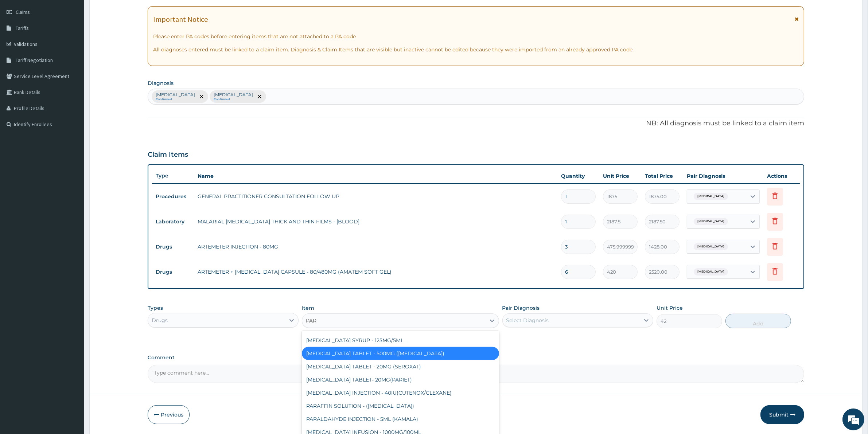  I want to click on td: Procedures, so click(173, 196).